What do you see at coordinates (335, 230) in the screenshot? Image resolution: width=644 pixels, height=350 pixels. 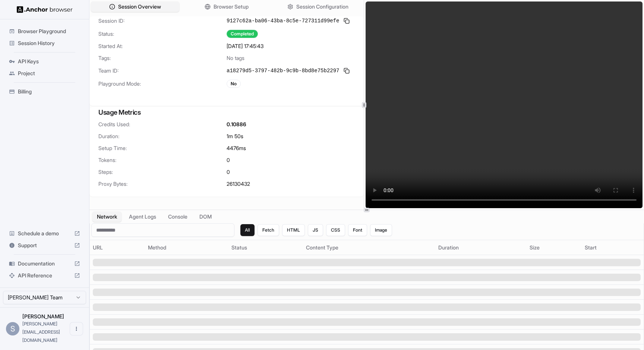 I see `button: CSS` at bounding box center [335, 230].